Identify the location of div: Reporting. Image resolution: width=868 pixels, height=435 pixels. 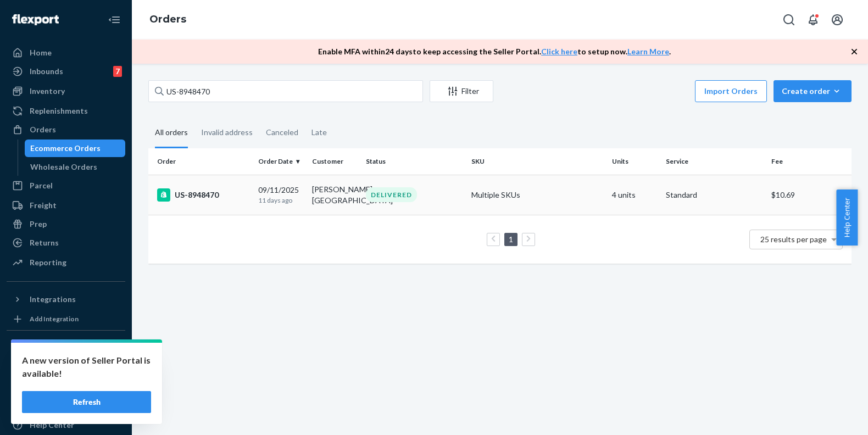
(48, 262).